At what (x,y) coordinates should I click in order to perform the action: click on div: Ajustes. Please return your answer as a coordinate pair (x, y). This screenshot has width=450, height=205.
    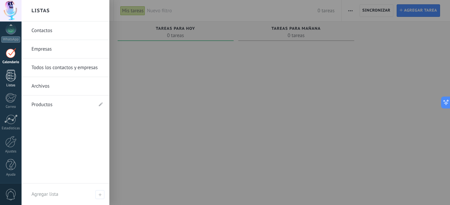
    Looking at the image, I should click on (11, 152).